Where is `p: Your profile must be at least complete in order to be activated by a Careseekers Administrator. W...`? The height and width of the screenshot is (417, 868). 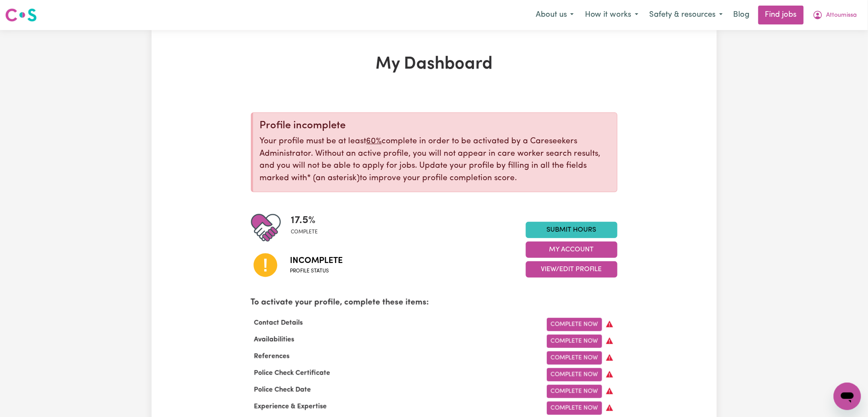 p: Your profile must be at least complete in order to be activated by a Careseekers Administrator. W... is located at coordinates (435, 160).